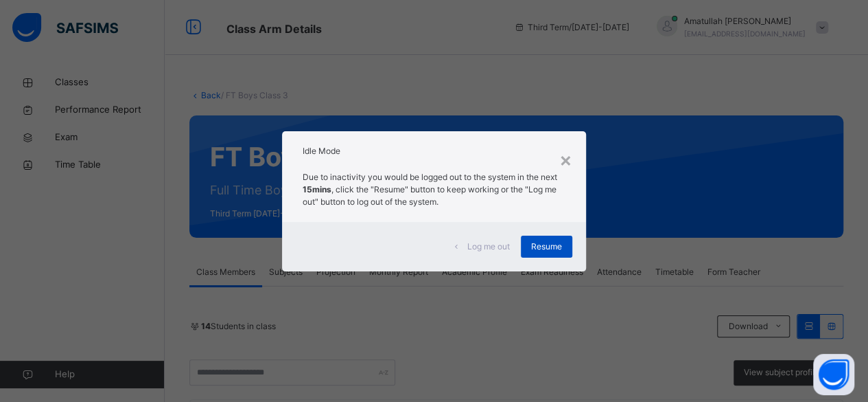 The width and height of the screenshot is (868, 402). What do you see at coordinates (317, 189) in the screenshot?
I see `strong: 15mins` at bounding box center [317, 189].